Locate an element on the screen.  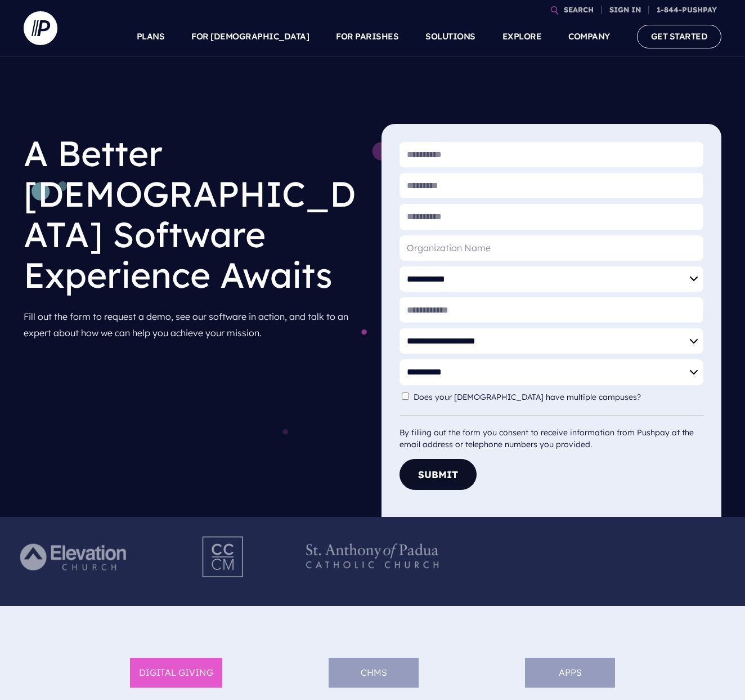
a: FOR PARISHES is located at coordinates (367, 37).